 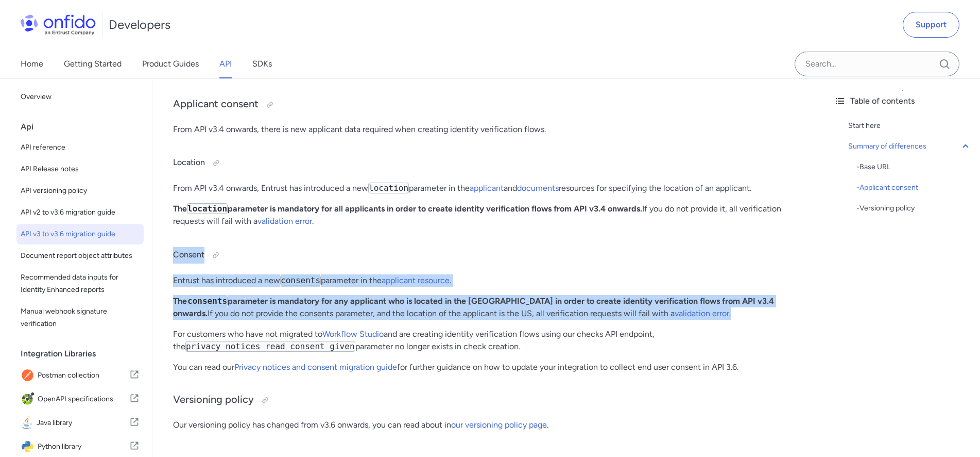 What do you see at coordinates (353, 334) in the screenshot?
I see `a: Workflow Studio` at bounding box center [353, 334].